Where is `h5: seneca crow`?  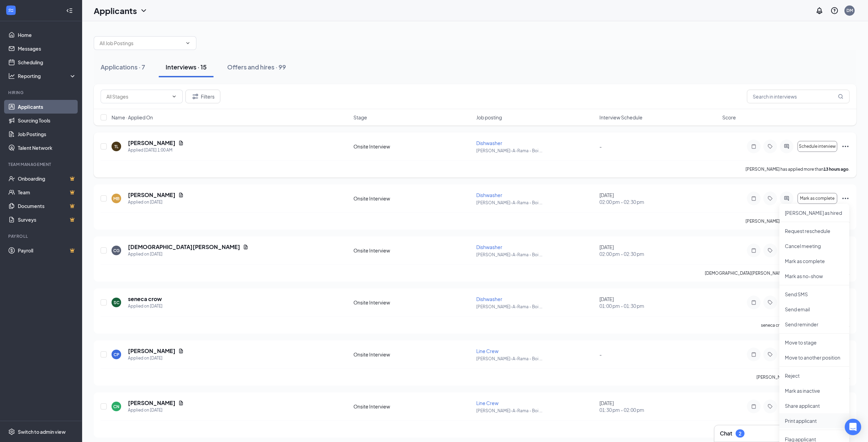
h5: seneca crow is located at coordinates (145, 299).